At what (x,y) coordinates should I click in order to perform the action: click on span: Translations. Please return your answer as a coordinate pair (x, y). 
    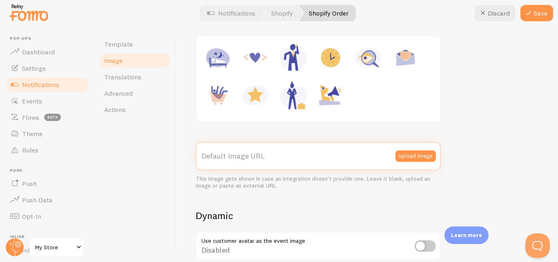
    Looking at the image, I should click on (123, 77).